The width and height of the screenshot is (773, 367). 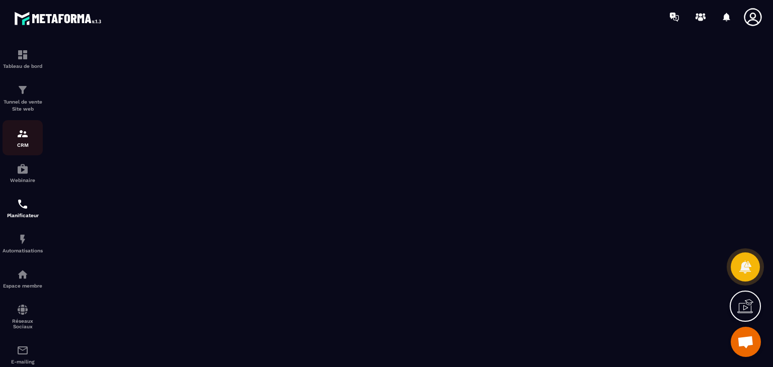 I want to click on p: Réseaux Sociaux, so click(x=23, y=324).